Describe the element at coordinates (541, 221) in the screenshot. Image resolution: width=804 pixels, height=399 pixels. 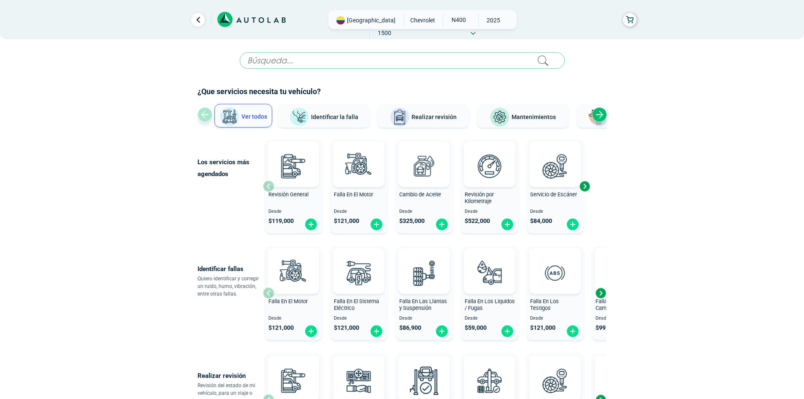
I see `span: $ 84,000` at that location.